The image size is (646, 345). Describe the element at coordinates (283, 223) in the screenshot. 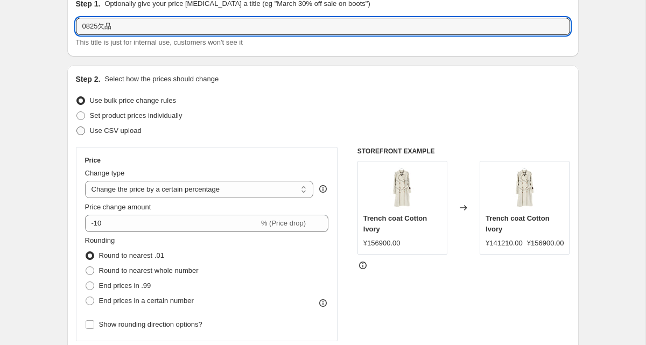

I see `span: % (Price drop)` at that location.